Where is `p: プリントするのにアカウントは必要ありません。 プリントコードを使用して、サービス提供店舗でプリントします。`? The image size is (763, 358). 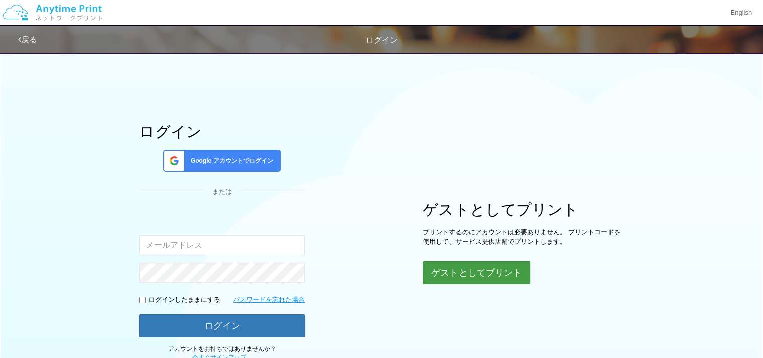
p: プリントするのにアカウントは必要ありません。 プリントコードを使用して、サービス提供店舗でプリントします。 is located at coordinates (523, 237).